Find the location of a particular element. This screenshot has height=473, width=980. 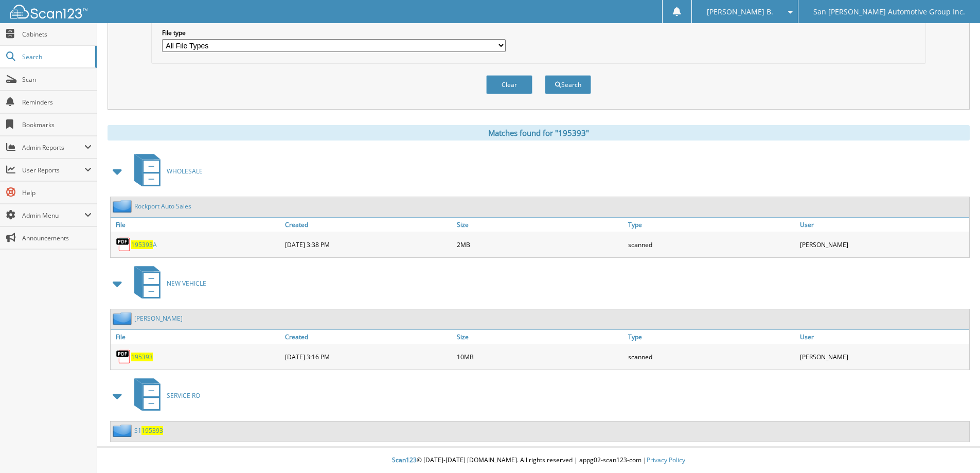

a: 195393A is located at coordinates (144, 245).